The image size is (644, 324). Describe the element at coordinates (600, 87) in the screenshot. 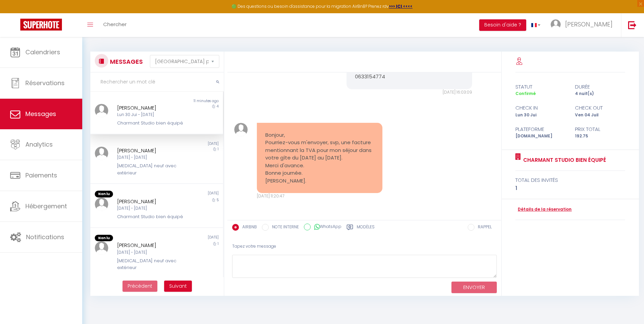

I see `div: durée` at that location.